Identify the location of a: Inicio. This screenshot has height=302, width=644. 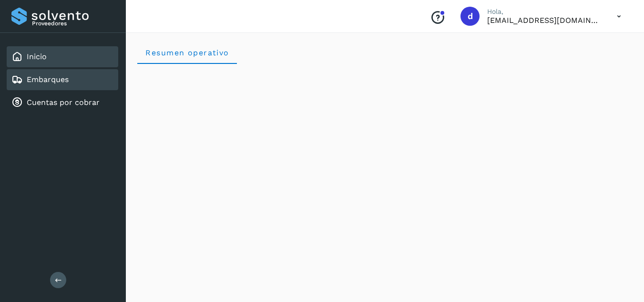
(36, 56).